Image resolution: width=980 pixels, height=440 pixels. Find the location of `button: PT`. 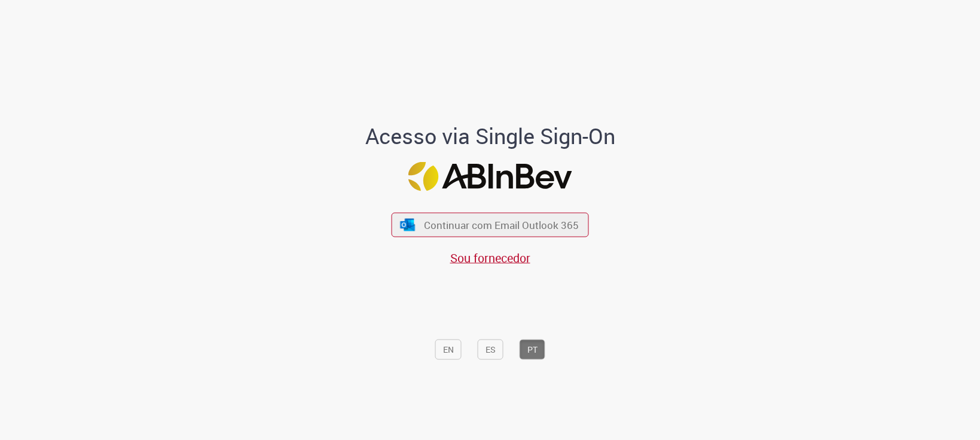

button: PT is located at coordinates (532, 349).